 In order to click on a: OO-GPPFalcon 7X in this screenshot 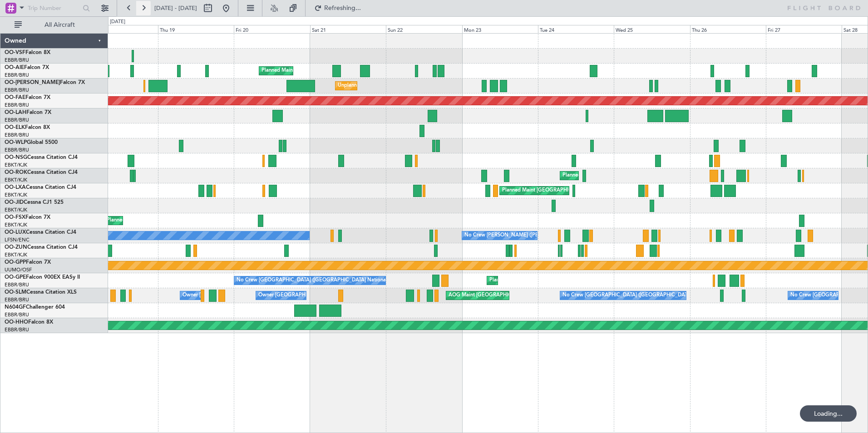, I will do `click(28, 262)`.